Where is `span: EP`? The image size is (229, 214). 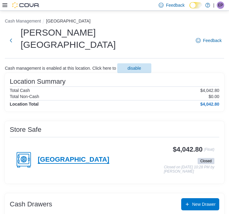
span: EP is located at coordinates (220, 5).